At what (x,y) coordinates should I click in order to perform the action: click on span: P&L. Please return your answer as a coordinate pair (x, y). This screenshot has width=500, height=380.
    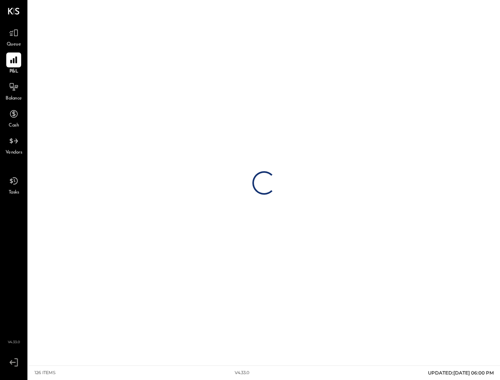
    Looking at the image, I should click on (14, 72).